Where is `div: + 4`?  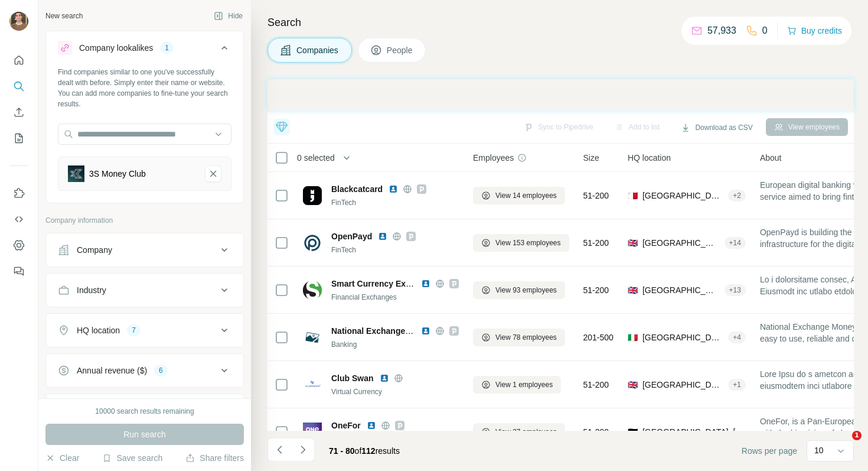
div: + 4 is located at coordinates (737, 338).